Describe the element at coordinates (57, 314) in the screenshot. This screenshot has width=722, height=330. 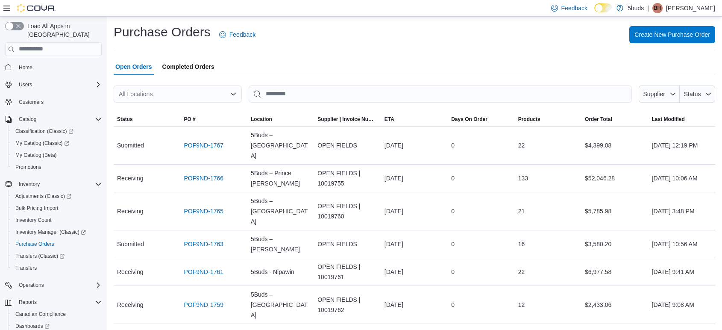
I see `button: Canadian Compliance` at that location.